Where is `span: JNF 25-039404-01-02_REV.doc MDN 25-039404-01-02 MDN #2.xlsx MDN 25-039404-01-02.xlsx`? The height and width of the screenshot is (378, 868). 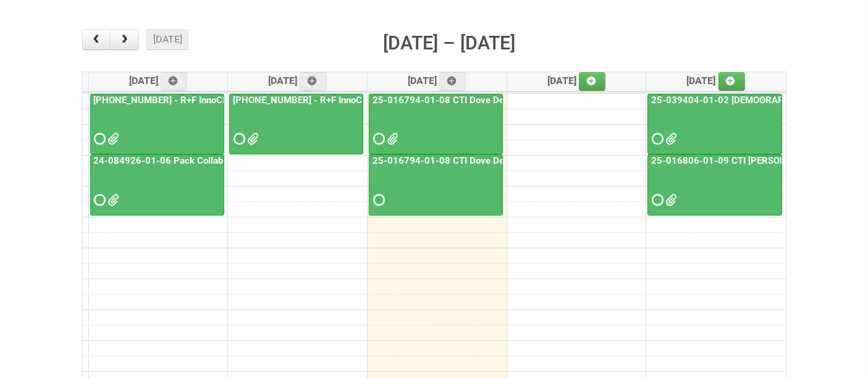
span: JNF 25-039404-01-02_REV.doc MDN 25-039404-01-02 MDN #2.xlsx MDN 25-039404-01-02.xlsx is located at coordinates (670, 139).